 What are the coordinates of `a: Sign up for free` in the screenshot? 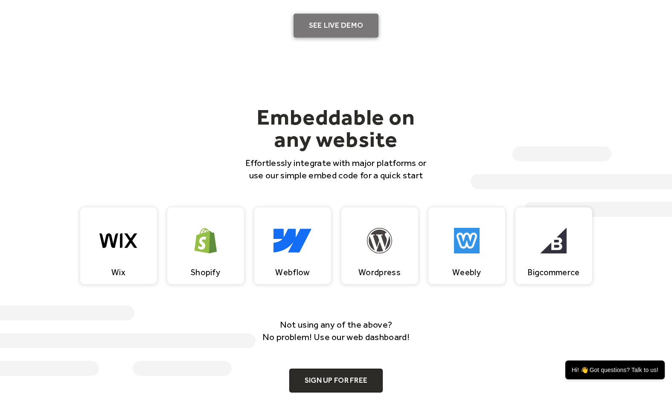 It's located at (336, 381).